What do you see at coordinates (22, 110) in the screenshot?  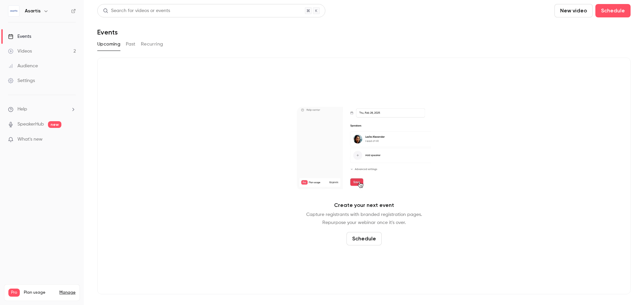 I see `span: Help` at bounding box center [22, 110].